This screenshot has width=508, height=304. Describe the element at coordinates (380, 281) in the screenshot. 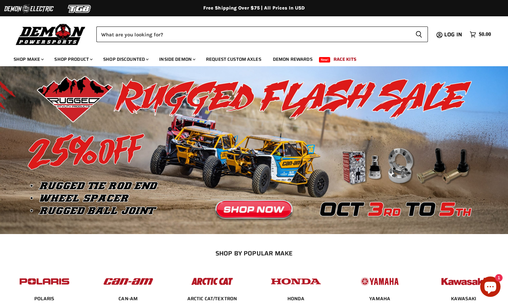

I see `img: POPULAR_MAKE_logo_5_20258e7f-293c-4aac-afa8-159eaa299126.jpg` at that location.